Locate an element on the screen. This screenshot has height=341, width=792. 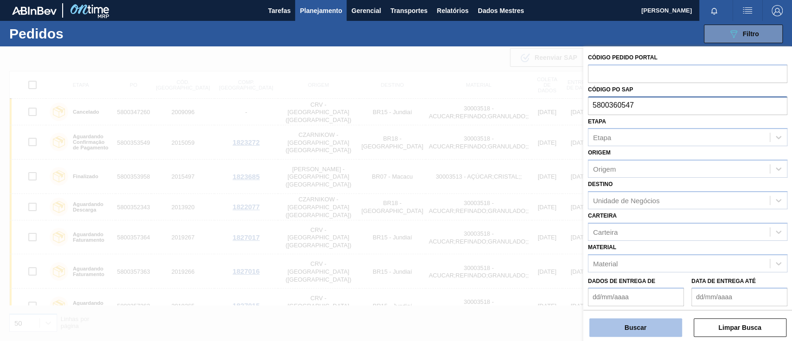
font: Planejamento is located at coordinates (321, 11).